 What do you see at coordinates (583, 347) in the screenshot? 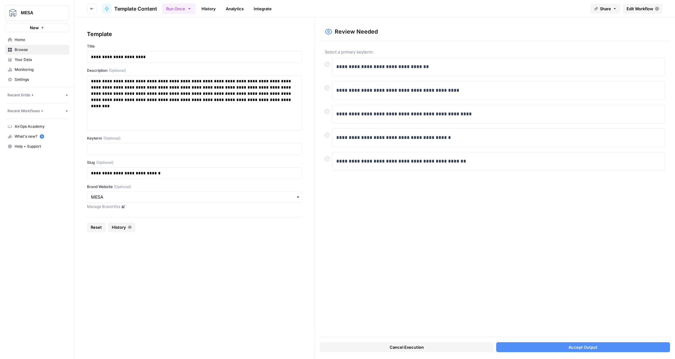
I see `button: Accept Output` at bounding box center [583, 347].